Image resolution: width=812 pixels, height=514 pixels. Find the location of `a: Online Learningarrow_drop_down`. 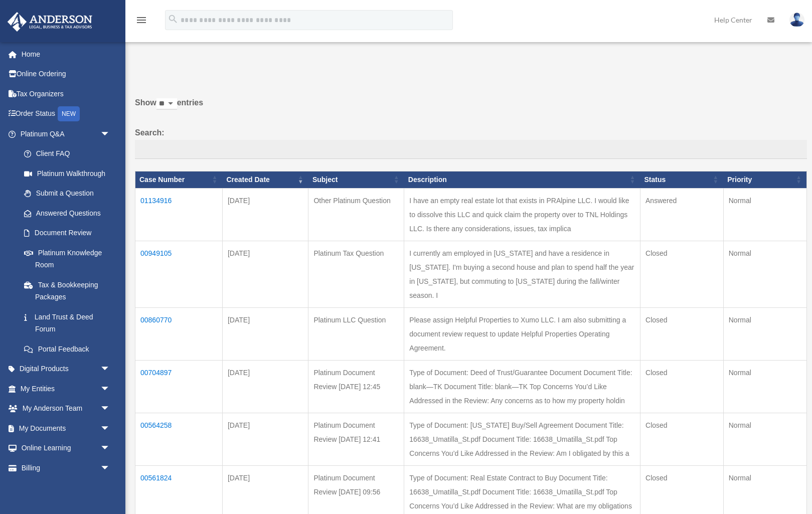

a: Online Learningarrow_drop_down is located at coordinates (66, 448).